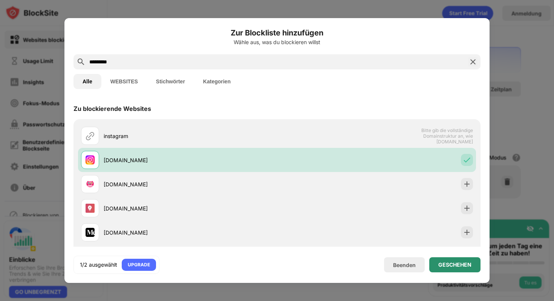 This screenshot has height=301, width=554. What do you see at coordinates (277, 33) in the screenshot?
I see `h6: Zur Blockliste hinzufügen` at bounding box center [277, 33].